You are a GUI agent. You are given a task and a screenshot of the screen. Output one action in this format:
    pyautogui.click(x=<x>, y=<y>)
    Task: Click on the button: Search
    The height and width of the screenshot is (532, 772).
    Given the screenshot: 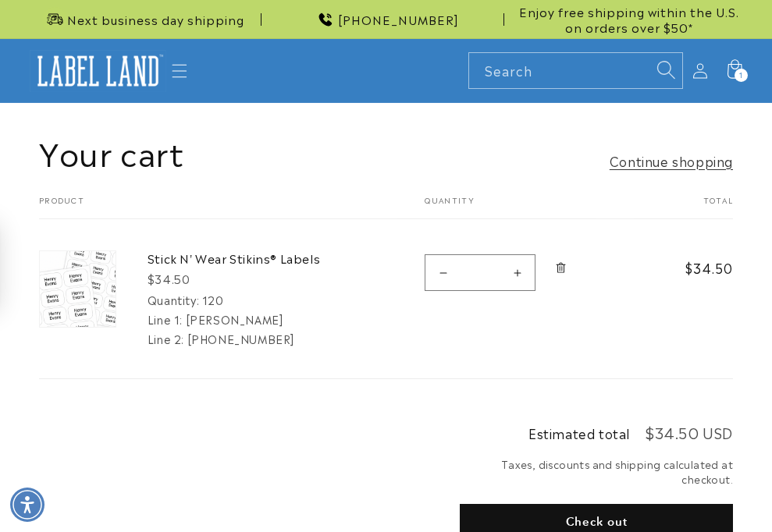 What is the action you would take?
    pyautogui.click(x=666, y=69)
    